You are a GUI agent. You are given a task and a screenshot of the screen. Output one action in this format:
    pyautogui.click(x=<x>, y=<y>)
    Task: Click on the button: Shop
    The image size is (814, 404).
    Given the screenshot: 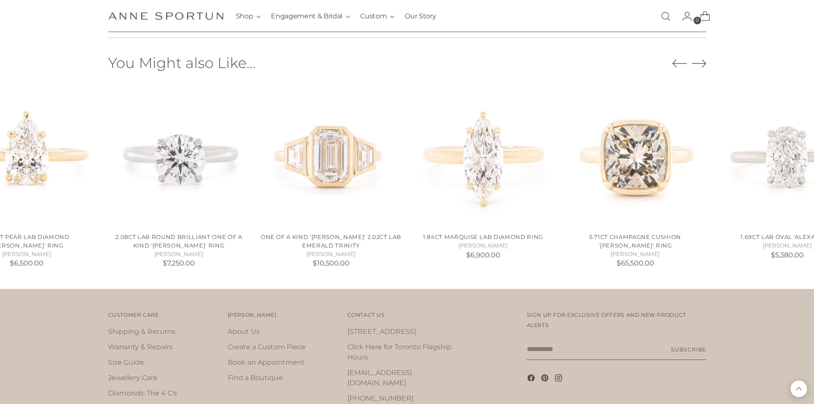 What is the action you would take?
    pyautogui.click(x=248, y=16)
    